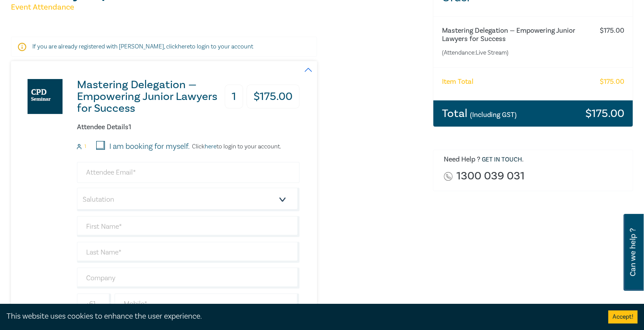 The height and width of the screenshot is (330, 644). What do you see at coordinates (149, 147) in the screenshot?
I see `label: I am booking for myself.` at bounding box center [149, 147].